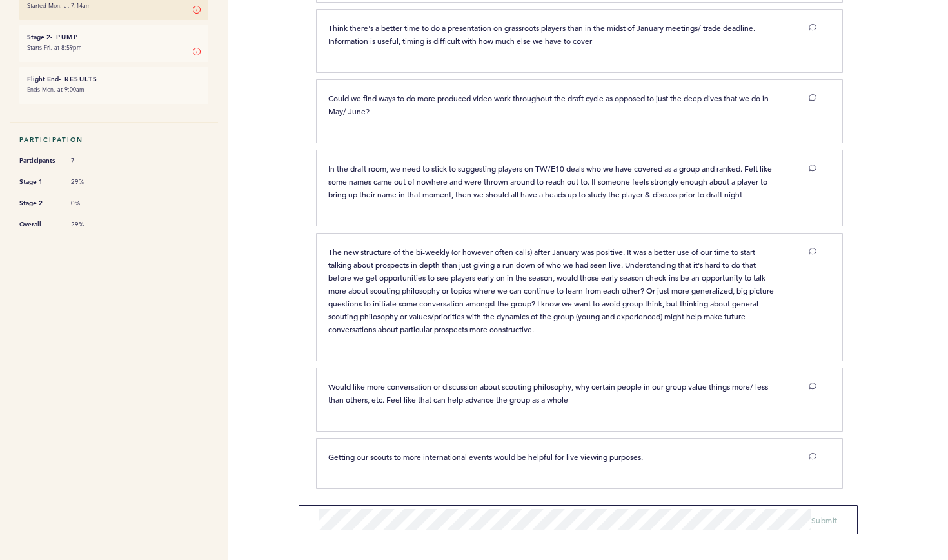 The image size is (948, 560). I want to click on time: Ends Mon. at 9:00am, so click(55, 89).